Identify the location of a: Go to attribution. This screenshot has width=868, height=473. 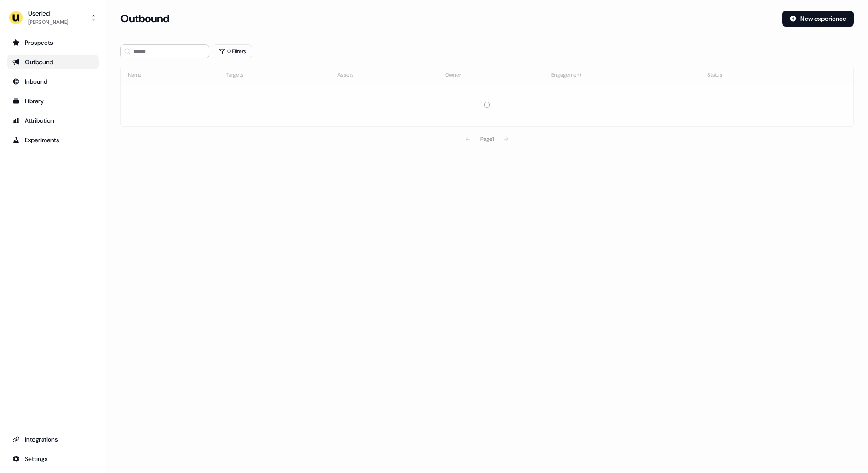
(53, 121).